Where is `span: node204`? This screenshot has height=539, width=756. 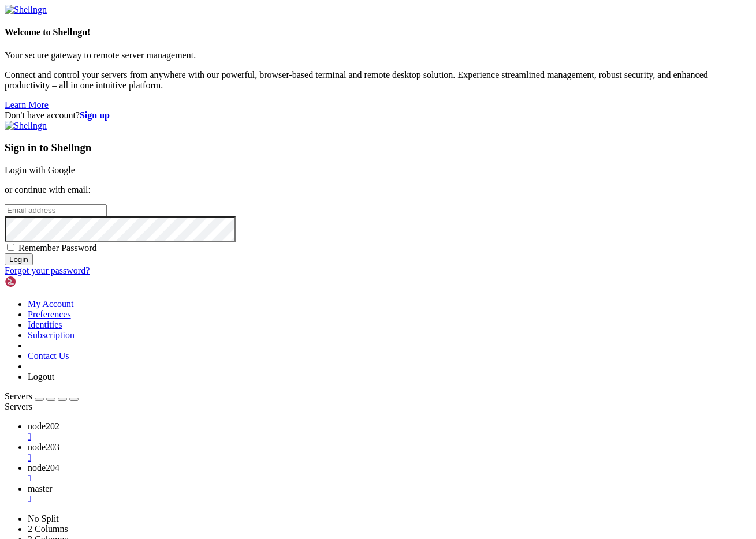 span: node204 is located at coordinates (43, 468).